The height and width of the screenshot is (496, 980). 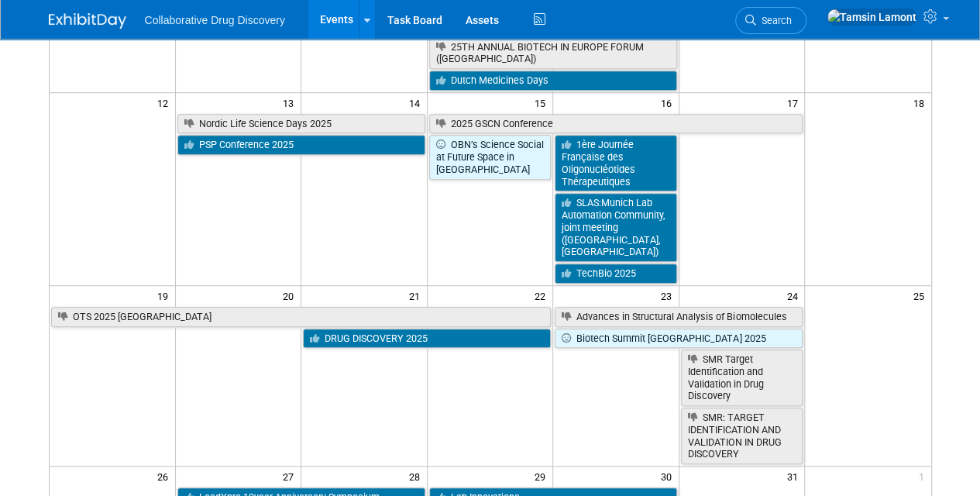 What do you see at coordinates (773, 20) in the screenshot?
I see `span: Search` at bounding box center [773, 20].